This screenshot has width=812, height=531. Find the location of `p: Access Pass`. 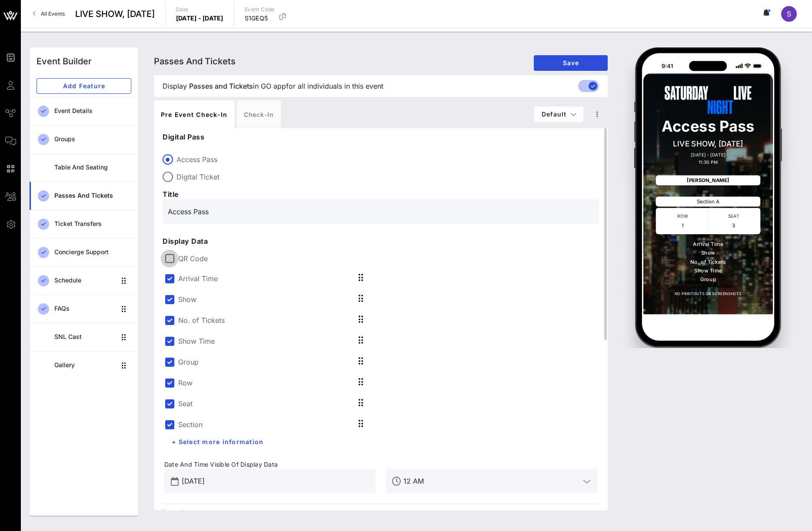

p: Access Pass is located at coordinates (708, 126).